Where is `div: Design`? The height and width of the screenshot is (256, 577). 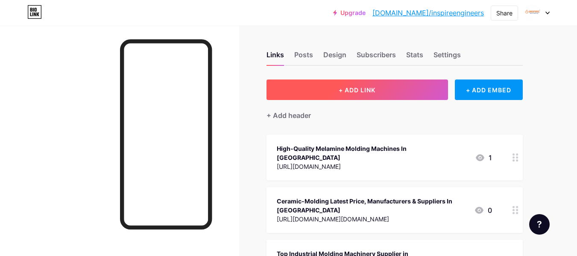
div: Design is located at coordinates (335, 57).